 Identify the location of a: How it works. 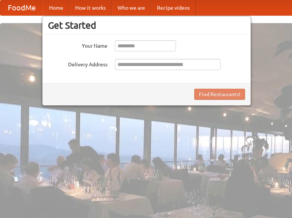
(90, 8).